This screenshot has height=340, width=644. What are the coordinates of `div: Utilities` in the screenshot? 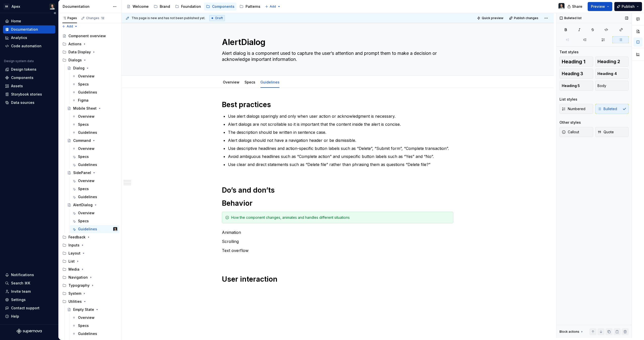 It's located at (75, 302).